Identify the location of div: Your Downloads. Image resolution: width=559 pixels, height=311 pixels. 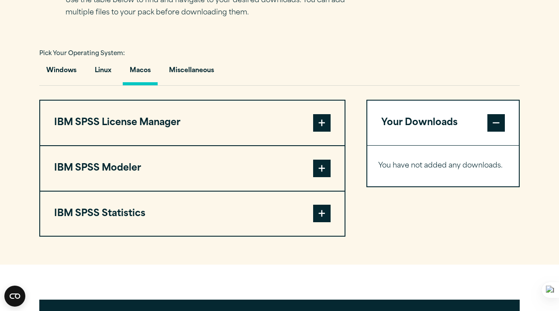
(443, 166).